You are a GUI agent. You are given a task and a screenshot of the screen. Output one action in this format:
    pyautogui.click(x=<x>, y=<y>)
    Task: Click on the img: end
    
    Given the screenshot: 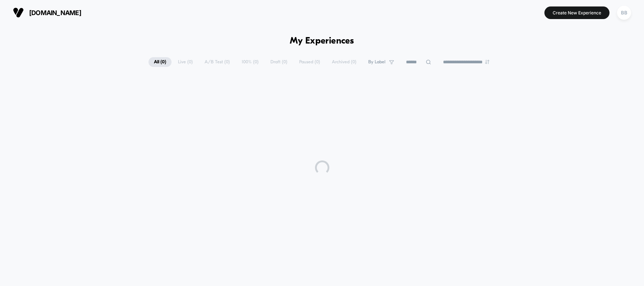 What is the action you would take?
    pyautogui.click(x=487, y=62)
    